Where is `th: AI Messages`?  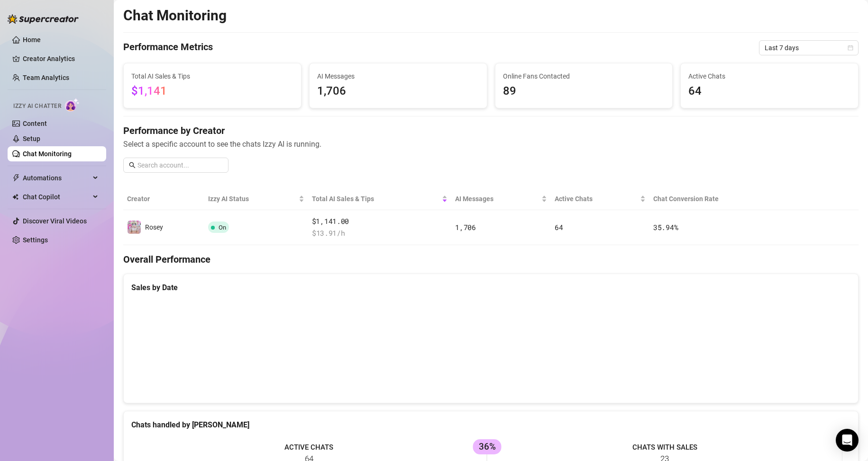 th: AI Messages is located at coordinates (501, 199).